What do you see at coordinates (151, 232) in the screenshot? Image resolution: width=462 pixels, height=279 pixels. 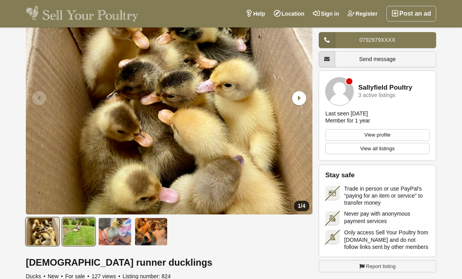 I see `img: Indian runner ducklings - 4` at bounding box center [151, 232].